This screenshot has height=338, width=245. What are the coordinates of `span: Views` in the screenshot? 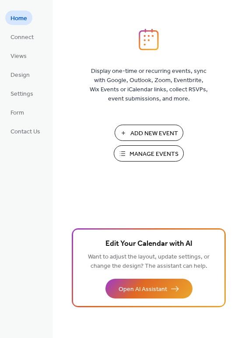 It's located at (18, 56).